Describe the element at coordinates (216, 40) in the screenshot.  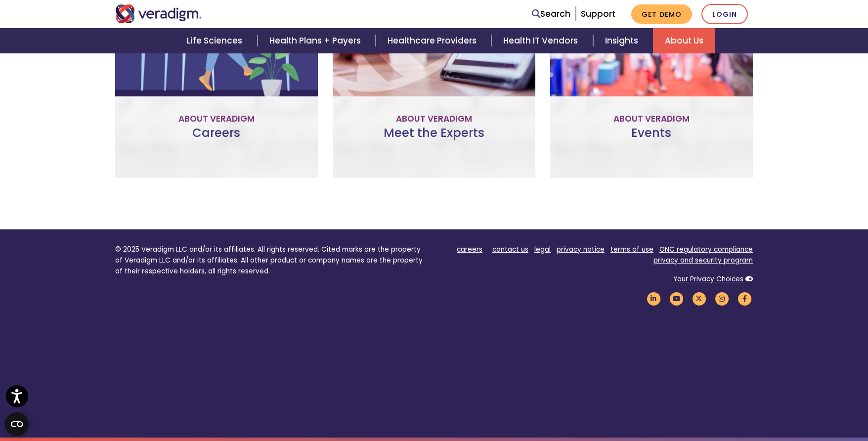
I see `a: Life Sciences` at that location.